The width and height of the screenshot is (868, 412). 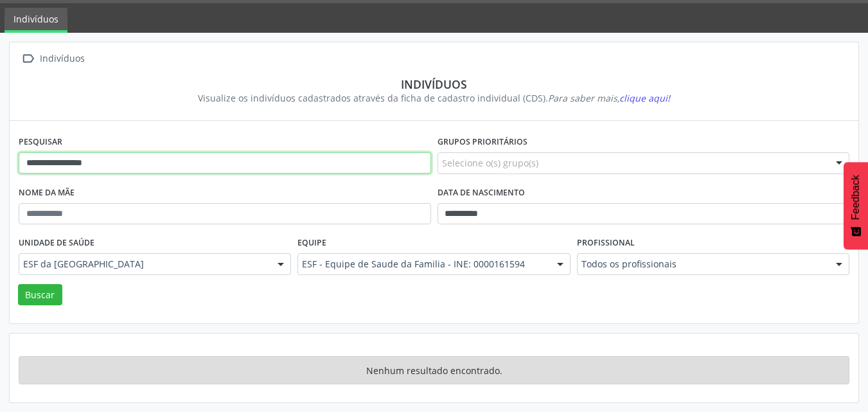 I want to click on label: Profissional, so click(x=606, y=243).